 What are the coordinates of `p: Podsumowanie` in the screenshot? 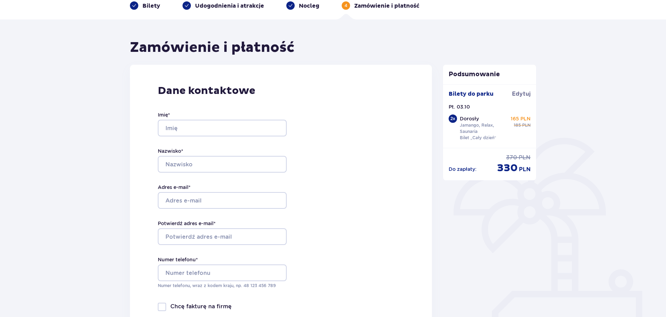 It's located at (490, 75).